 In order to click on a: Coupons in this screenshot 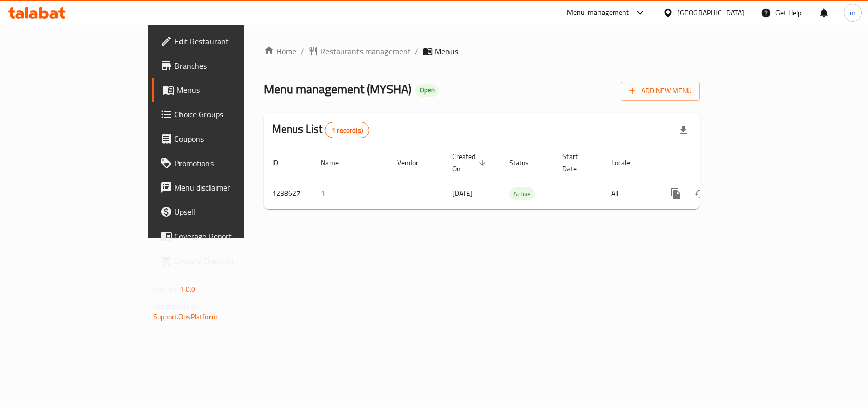, I will do `click(222, 139)`.